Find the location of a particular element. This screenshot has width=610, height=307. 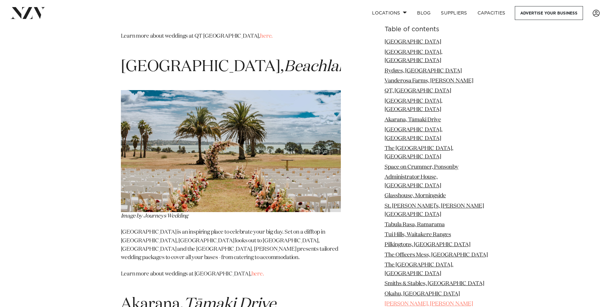

a: Locations is located at coordinates (389, 13).